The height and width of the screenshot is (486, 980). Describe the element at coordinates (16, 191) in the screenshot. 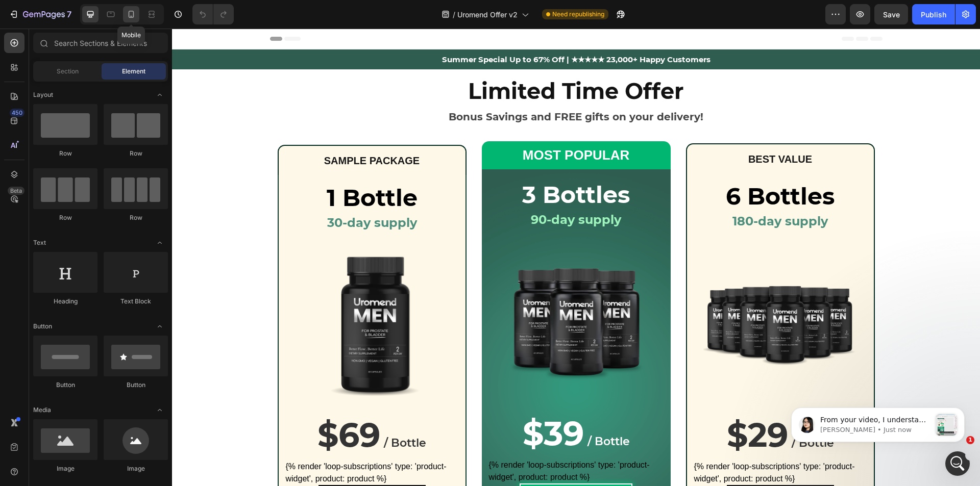

I see `div: Beta` at that location.